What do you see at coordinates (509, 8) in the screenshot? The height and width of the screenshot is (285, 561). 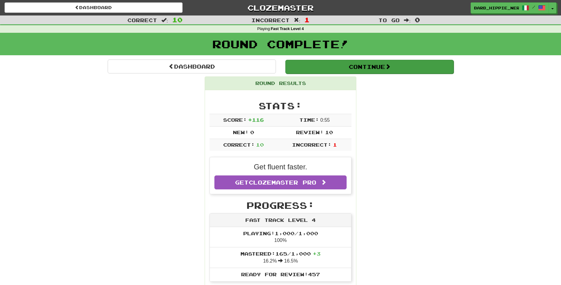 I see `a: barb_hippie_nerd /` at bounding box center [509, 8].